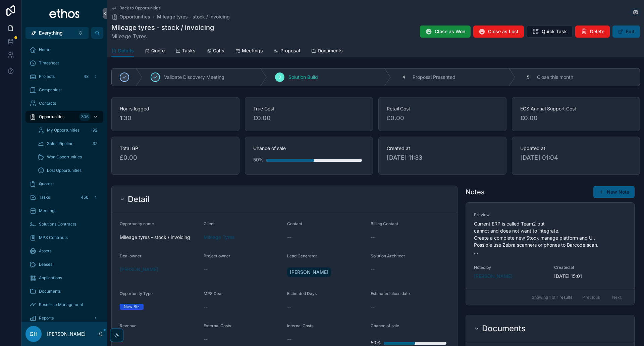  Describe the element at coordinates (46, 318) in the screenshot. I see `span: Reports` at that location.